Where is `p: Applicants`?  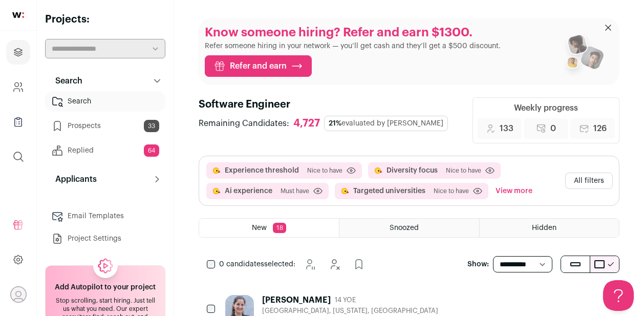 p: Applicants is located at coordinates (73, 180).